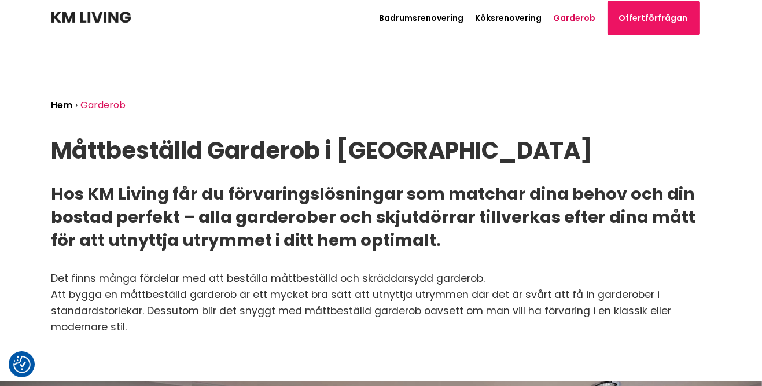 The height and width of the screenshot is (386, 762). I want to click on a: Köksrenovering, so click(509, 18).